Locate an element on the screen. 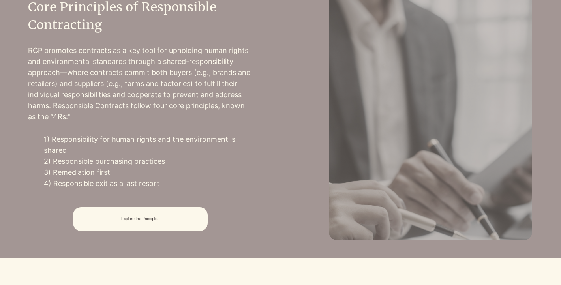 This screenshot has height=285, width=561. p: 3) Remediation first is located at coordinates (148, 173).